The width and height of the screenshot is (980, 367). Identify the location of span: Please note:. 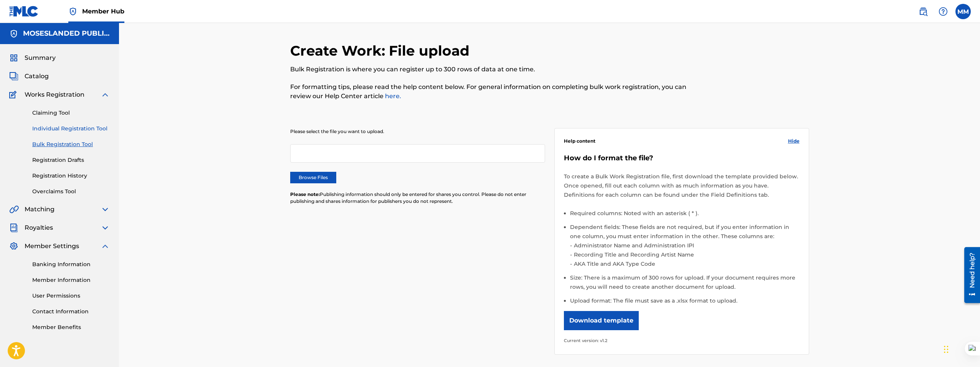
(305, 194).